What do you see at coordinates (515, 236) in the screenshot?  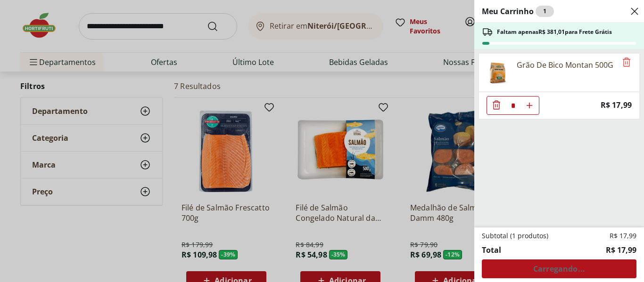 I see `span: Subtotal (1 produtos)` at bounding box center [515, 236].